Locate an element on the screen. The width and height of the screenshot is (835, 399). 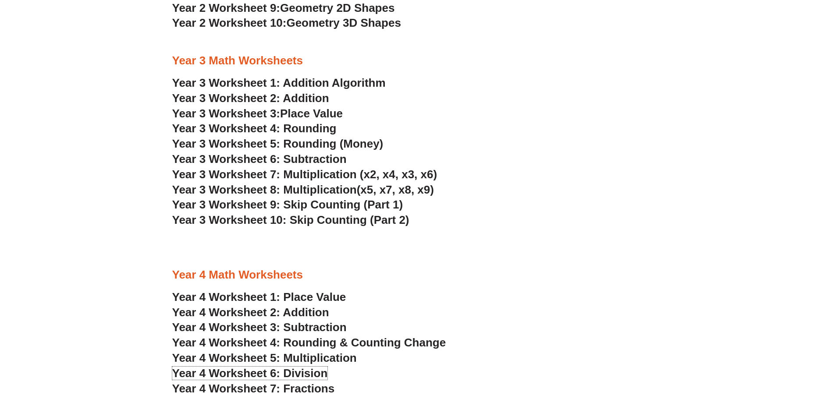
a: Year 3 Worksheet 1: Addition Algorithm is located at coordinates (279, 83).